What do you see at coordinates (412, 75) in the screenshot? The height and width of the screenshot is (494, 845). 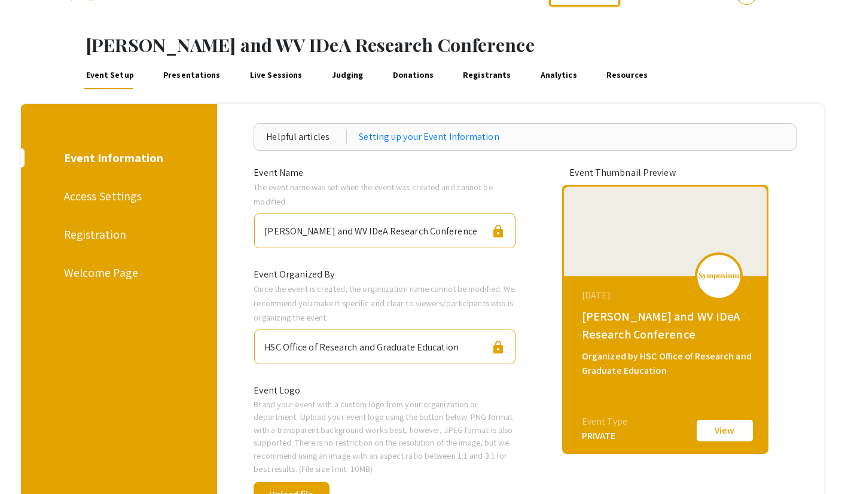 I see `a: Donations` at bounding box center [412, 75].